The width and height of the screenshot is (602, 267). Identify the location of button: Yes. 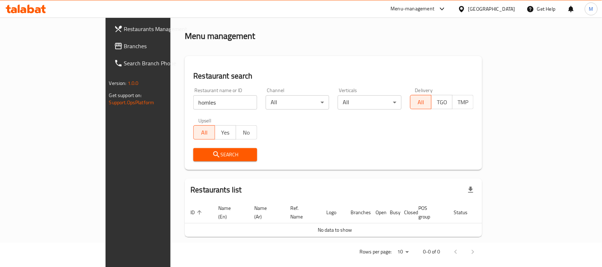
(226, 132).